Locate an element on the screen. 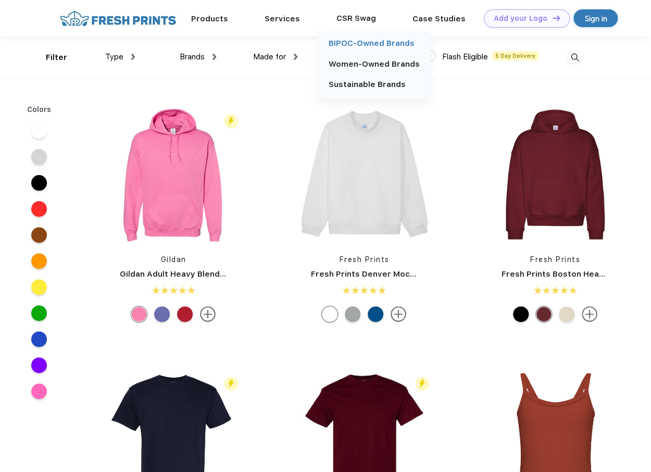 The height and width of the screenshot is (472, 651). a: Gildan is located at coordinates (173, 259).